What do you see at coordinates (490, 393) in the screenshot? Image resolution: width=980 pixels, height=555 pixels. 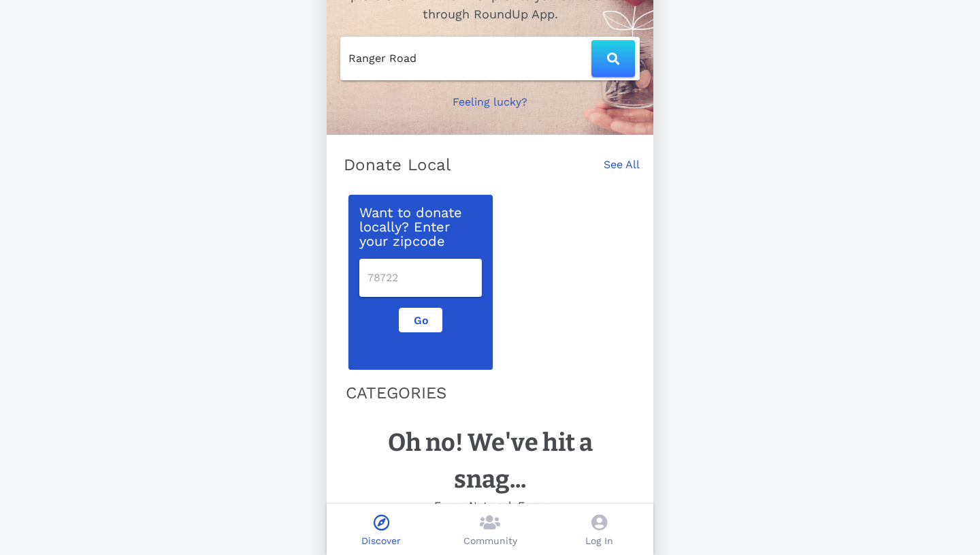 I see `p: CATEGORIES` at bounding box center [490, 393].